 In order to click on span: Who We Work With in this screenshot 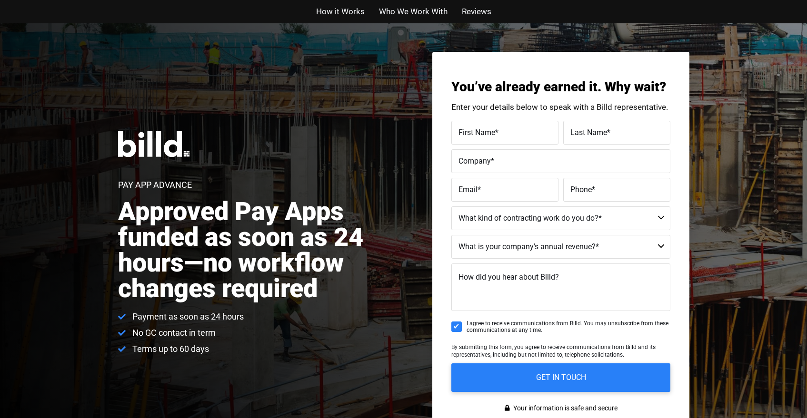, I will do `click(413, 11)`.